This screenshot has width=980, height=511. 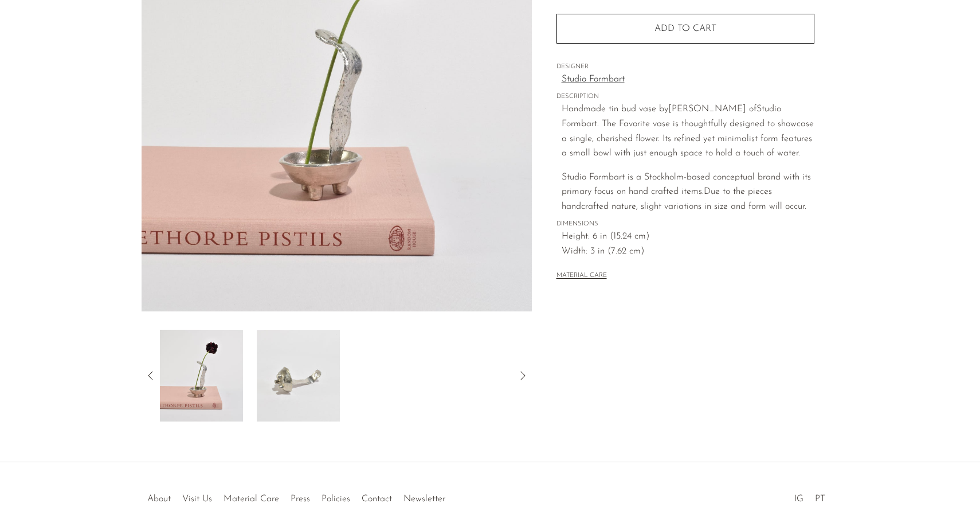 I want to click on span: DIMENSIONS, so click(x=685, y=224).